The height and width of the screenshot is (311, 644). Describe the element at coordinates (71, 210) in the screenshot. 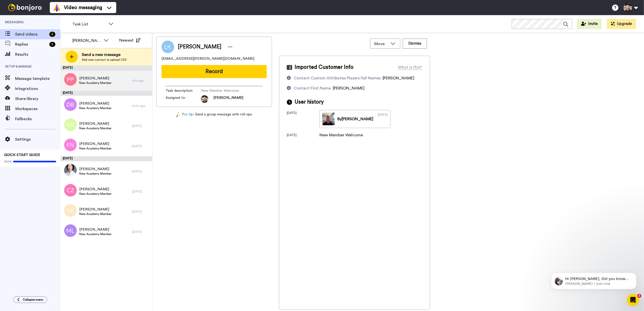

I see `img: nk.png` at that location.